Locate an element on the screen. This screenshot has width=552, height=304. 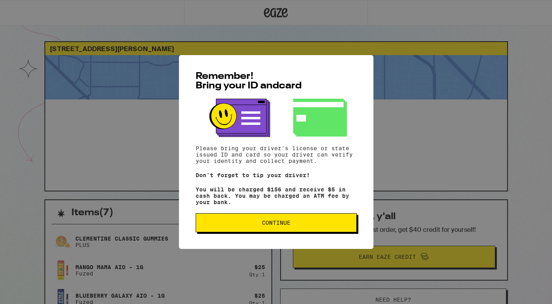
span: Remember! Bring your ID and card is located at coordinates (249, 81).